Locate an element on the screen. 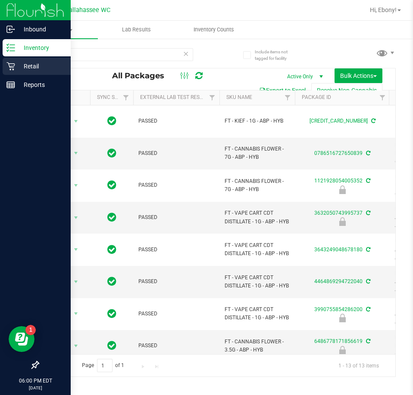 The width and height of the screenshot is (413, 395). a: Lab Results is located at coordinates (136, 30).